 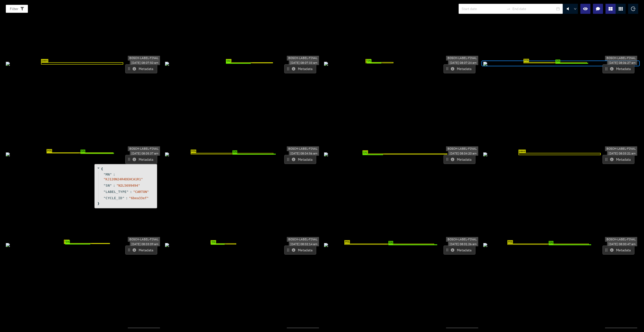 I want to click on button: Filter, so click(x=17, y=9).